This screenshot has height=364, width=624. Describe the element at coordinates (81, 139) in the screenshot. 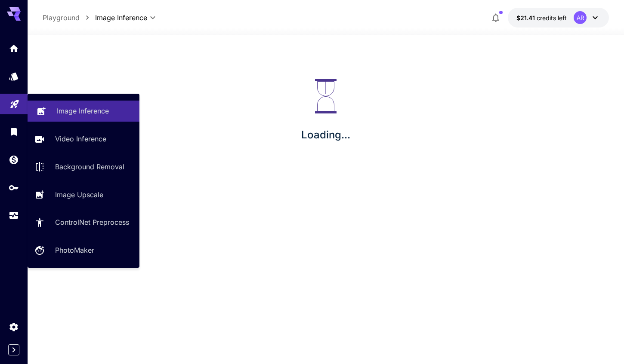

I see `p: Video Inference` at that location.